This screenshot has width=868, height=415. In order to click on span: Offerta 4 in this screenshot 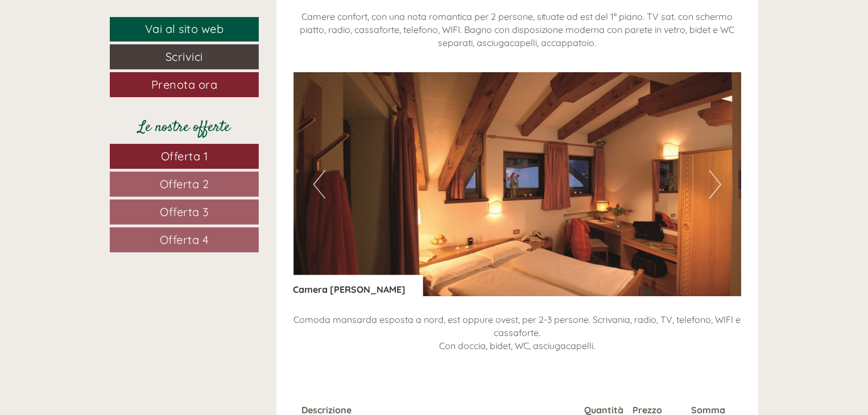, I will do `click(184, 240)`.